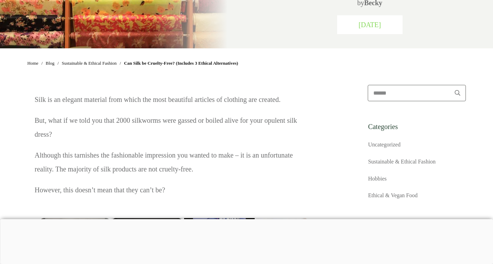  Describe the element at coordinates (50, 63) in the screenshot. I see `a: Blog` at that location.